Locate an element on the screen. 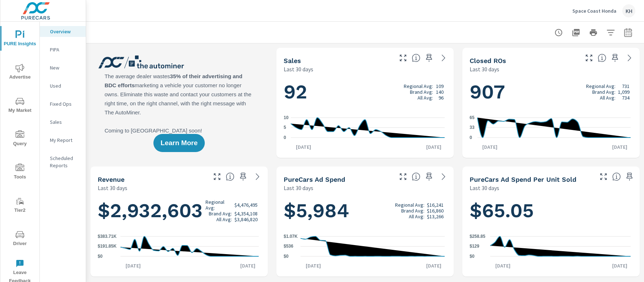  div: KH is located at coordinates (629, 11).